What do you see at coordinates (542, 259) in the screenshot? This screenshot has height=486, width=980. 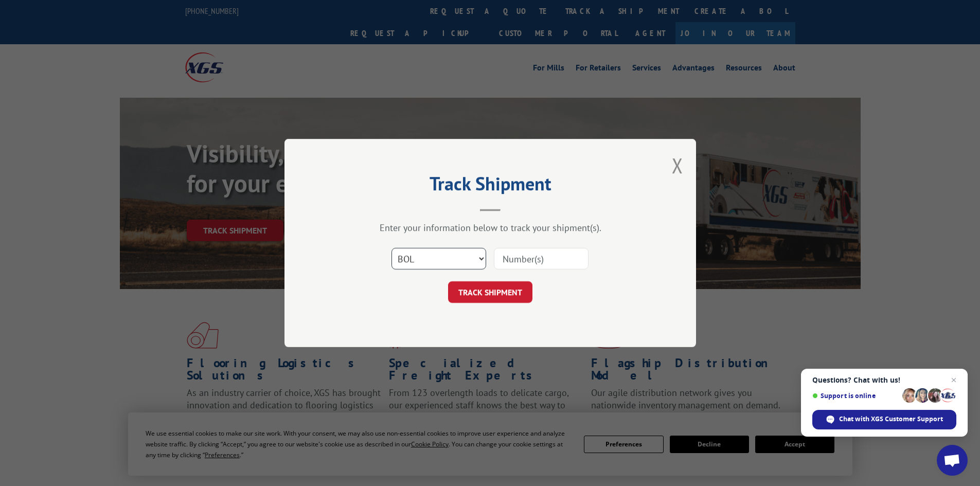 I see `input: Number(s)` at bounding box center [542, 259].